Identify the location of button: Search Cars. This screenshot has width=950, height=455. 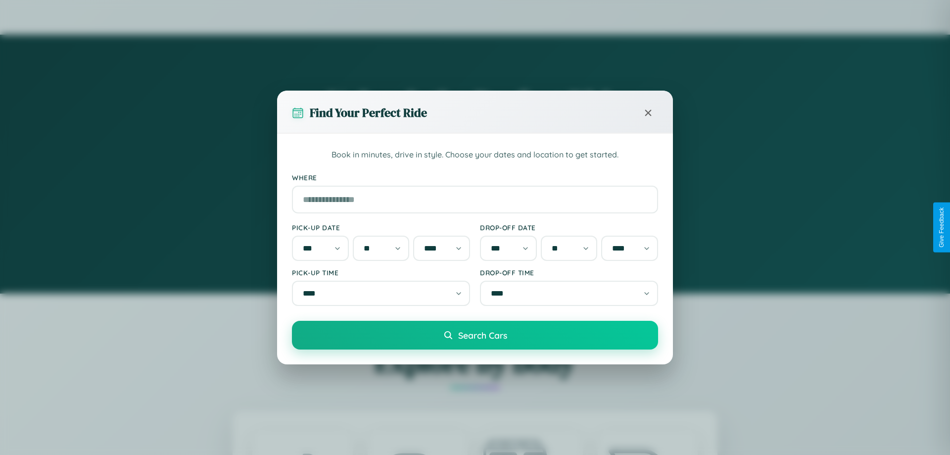
(475, 335).